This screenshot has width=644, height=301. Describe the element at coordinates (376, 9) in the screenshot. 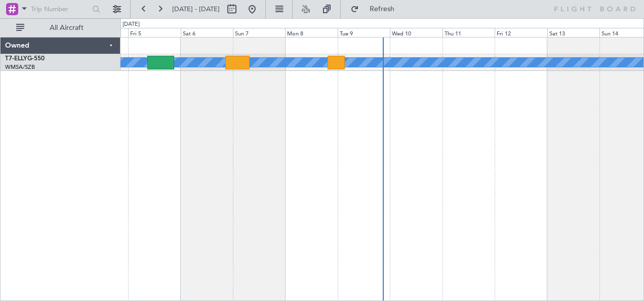

I see `button: Refresh` at that location.